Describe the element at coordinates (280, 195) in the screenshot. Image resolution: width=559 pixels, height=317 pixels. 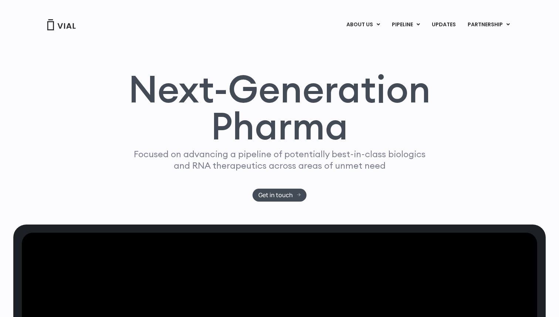
I see `a: Get in touch` at that location.